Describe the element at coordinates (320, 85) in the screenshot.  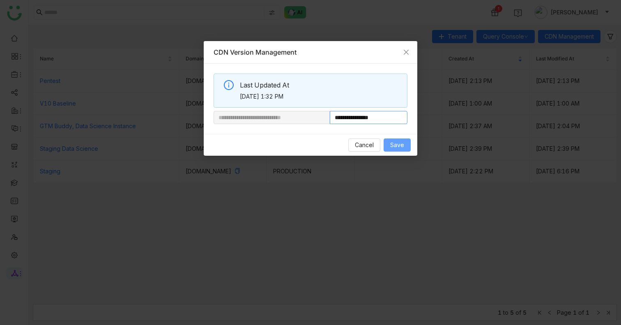
I see `span: Last Updated At` at that location.